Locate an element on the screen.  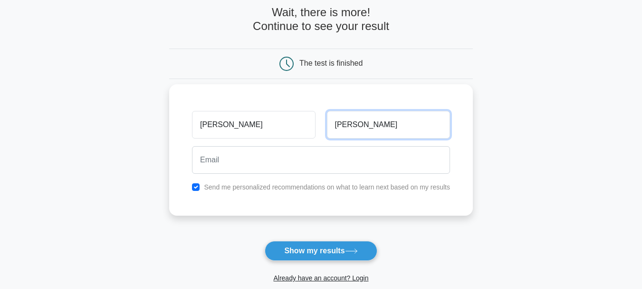
a: Already have an account? Login is located at coordinates (321, 278).